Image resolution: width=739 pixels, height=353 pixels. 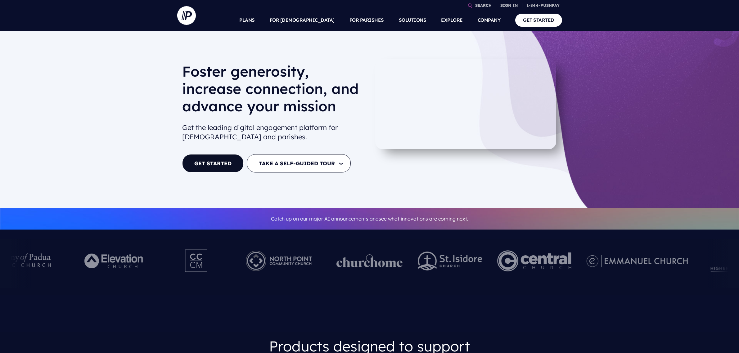 I want to click on a: FOR PARISHES, so click(x=367, y=20).